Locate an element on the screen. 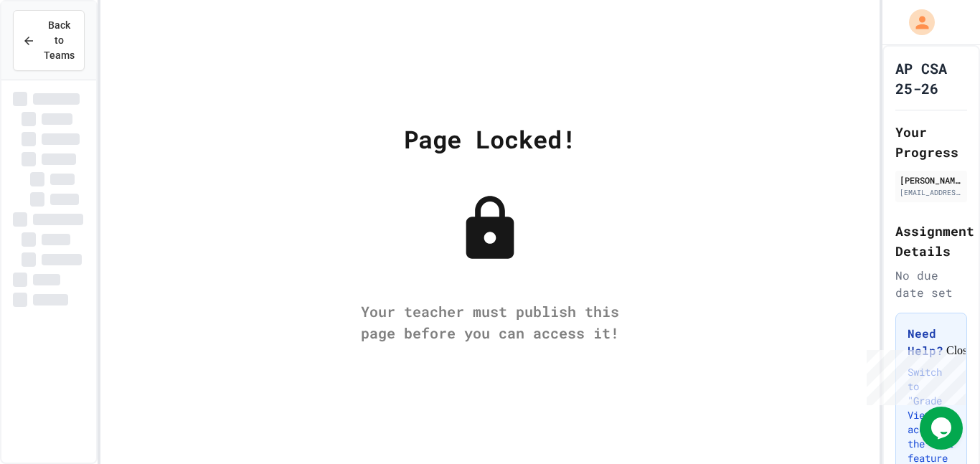  h1: AP CSA 25-26 is located at coordinates (931, 78).